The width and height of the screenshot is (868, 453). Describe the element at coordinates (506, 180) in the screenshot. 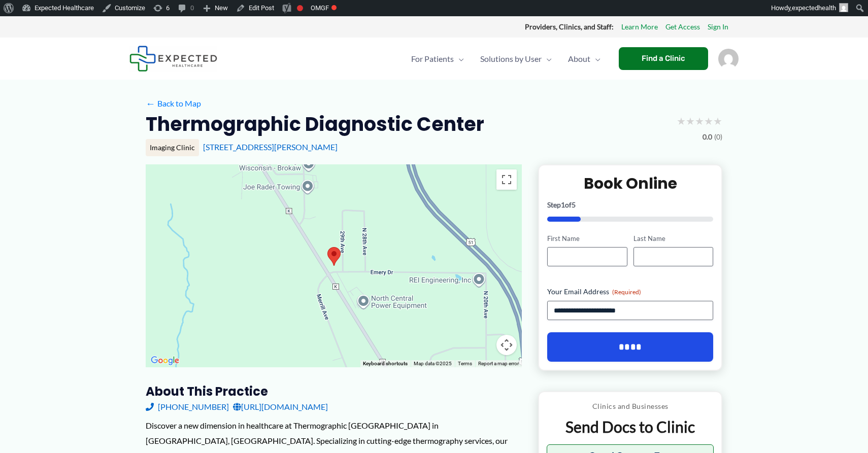

I see `button: Toggle fullscreen view` at that location.